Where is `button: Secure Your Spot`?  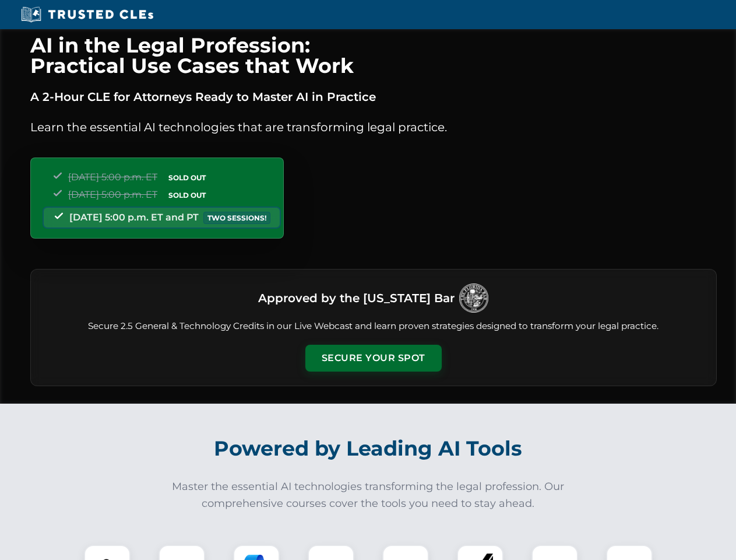
button: Secure Your Spot is located at coordinates (374, 358).